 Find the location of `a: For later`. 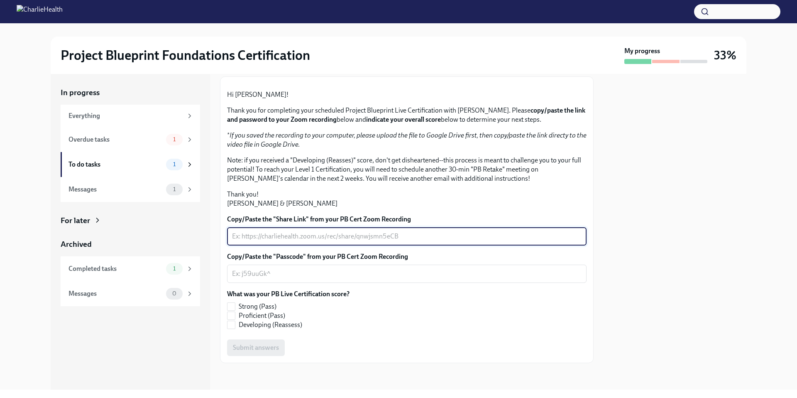

a: For later is located at coordinates (130, 220).